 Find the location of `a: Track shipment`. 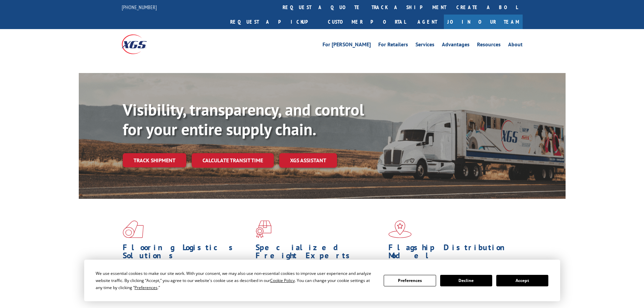

a: Track shipment is located at coordinates (154, 161).